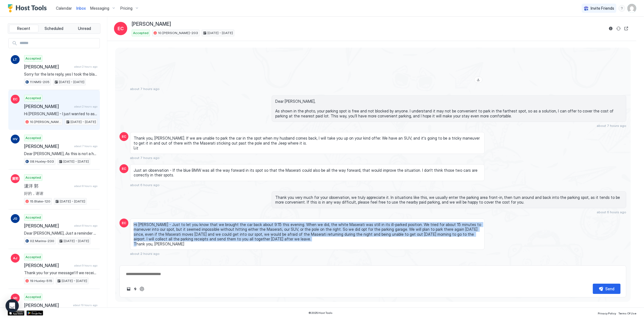  Describe the element at coordinates (35, 313) in the screenshot. I see `div: Google Play Store` at that location.